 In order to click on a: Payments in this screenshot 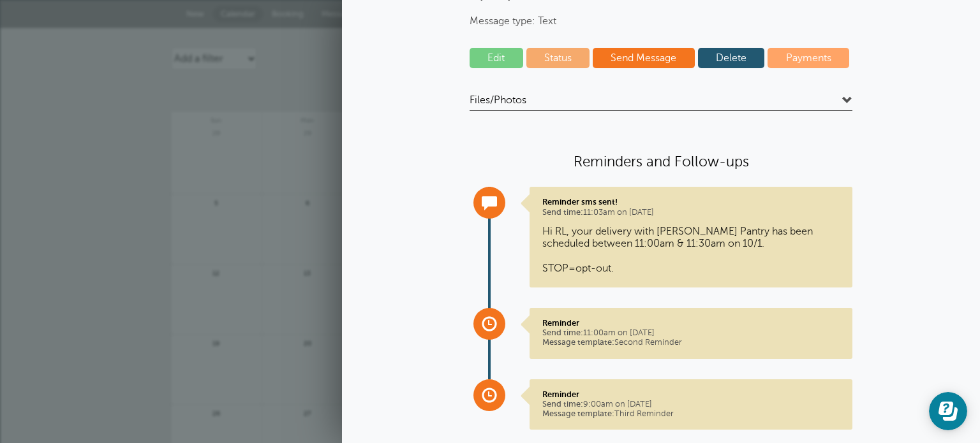, I will do `click(808, 58)`.